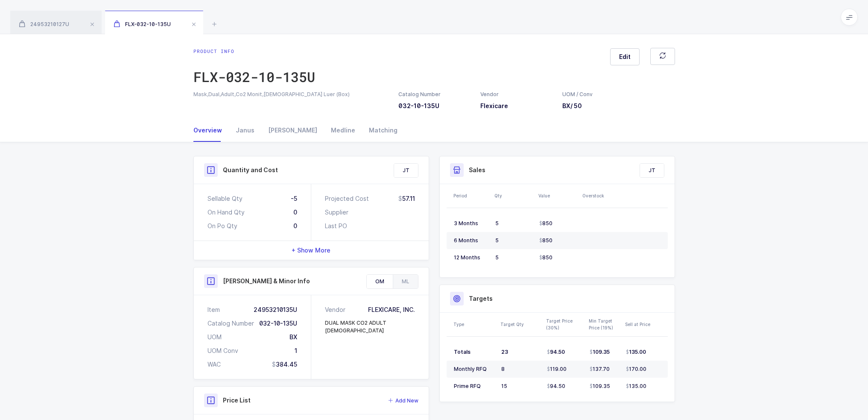  I want to click on button: Edit, so click(624, 57).